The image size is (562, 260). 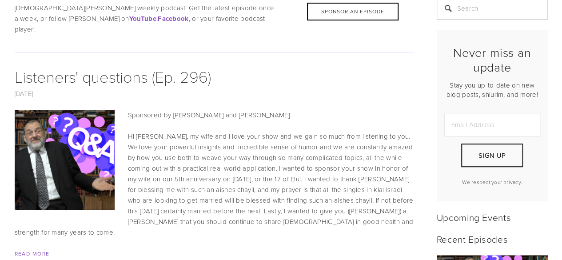 What do you see at coordinates (492, 217) in the screenshot?
I see `h2: Upcoming Events` at bounding box center [492, 217].